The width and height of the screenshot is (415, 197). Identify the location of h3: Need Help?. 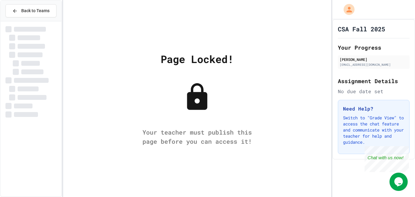
(374, 109).